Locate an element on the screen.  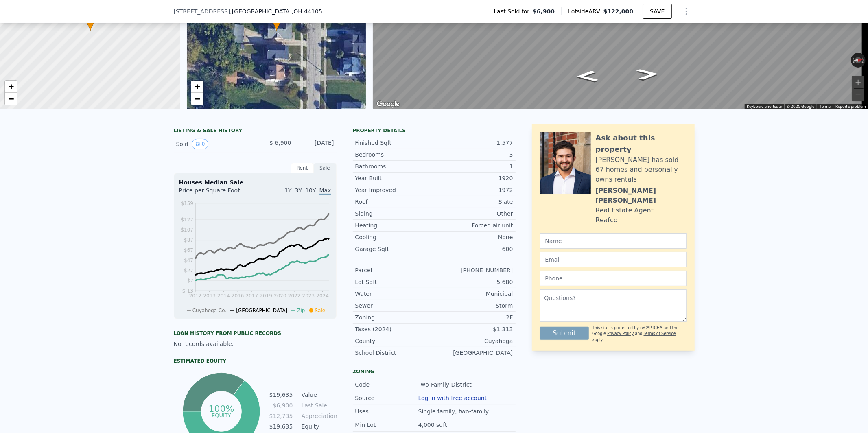
span: Max is located at coordinates (325, 191).